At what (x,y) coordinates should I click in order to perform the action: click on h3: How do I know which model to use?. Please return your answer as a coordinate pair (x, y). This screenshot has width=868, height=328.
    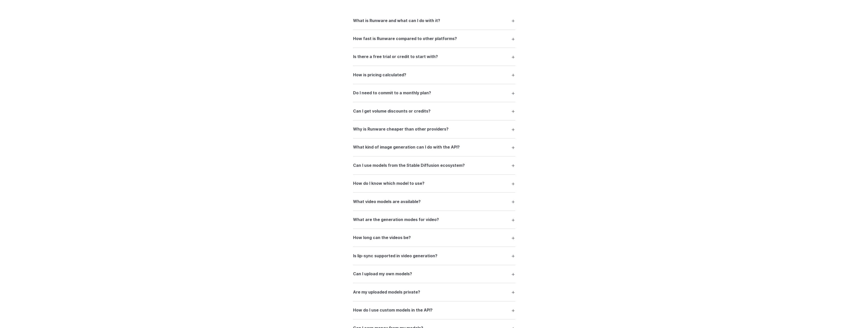
    Looking at the image, I should click on (389, 183).